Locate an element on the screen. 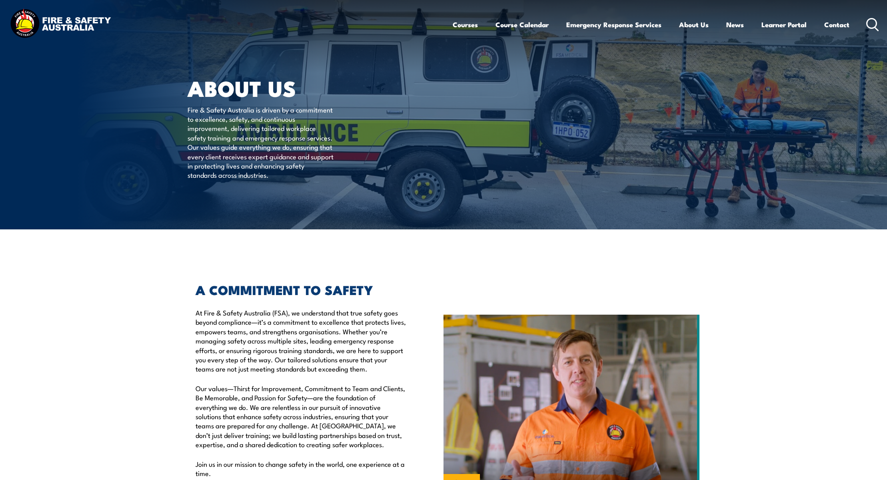  p: Fire & Safety Australia is driven by a commitment to excellence, safety, and continuous improveme... is located at coordinates (260, 142).